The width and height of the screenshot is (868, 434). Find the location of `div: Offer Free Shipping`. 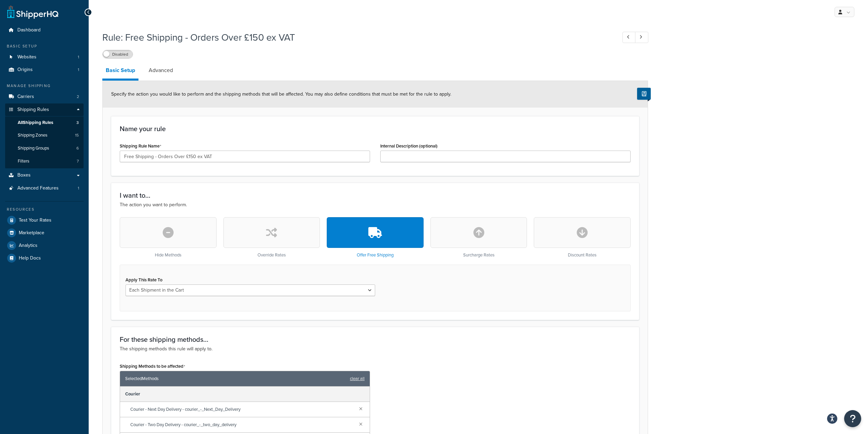

div: Offer Free Shipping is located at coordinates (376, 237).